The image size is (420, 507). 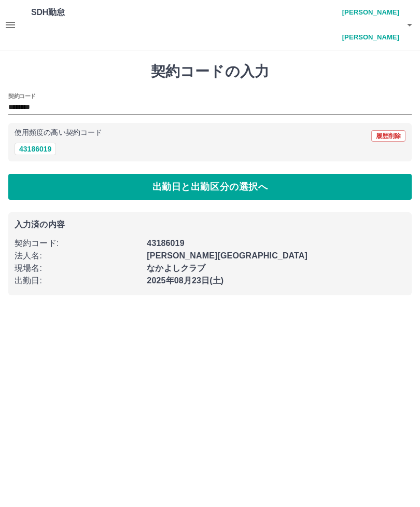 What do you see at coordinates (185, 281) in the screenshot?
I see `b: 2025年08月23日(土)` at bounding box center [185, 281].